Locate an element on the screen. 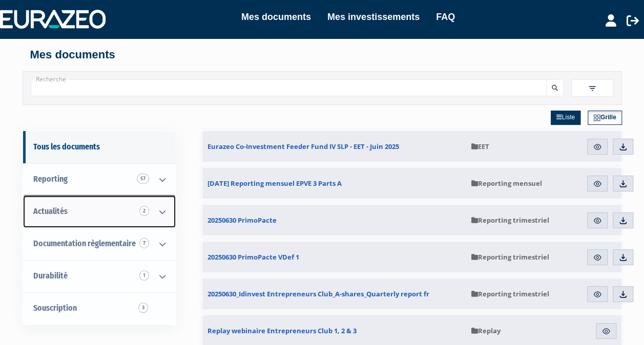  span: Reporting mensuel is located at coordinates (506, 183).